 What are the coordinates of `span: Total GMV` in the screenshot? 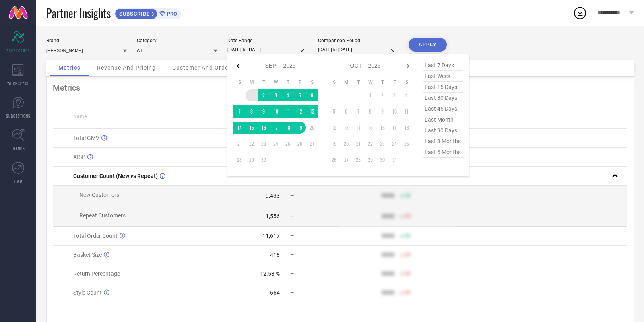 It's located at (86, 138).